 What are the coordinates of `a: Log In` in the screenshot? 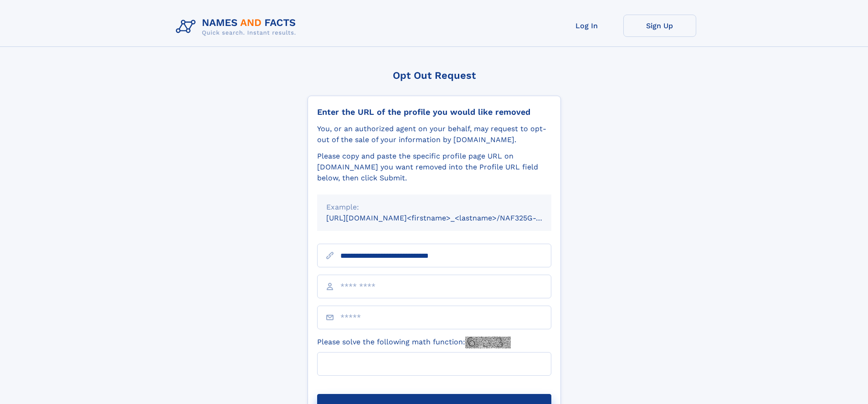 It's located at (587, 25).